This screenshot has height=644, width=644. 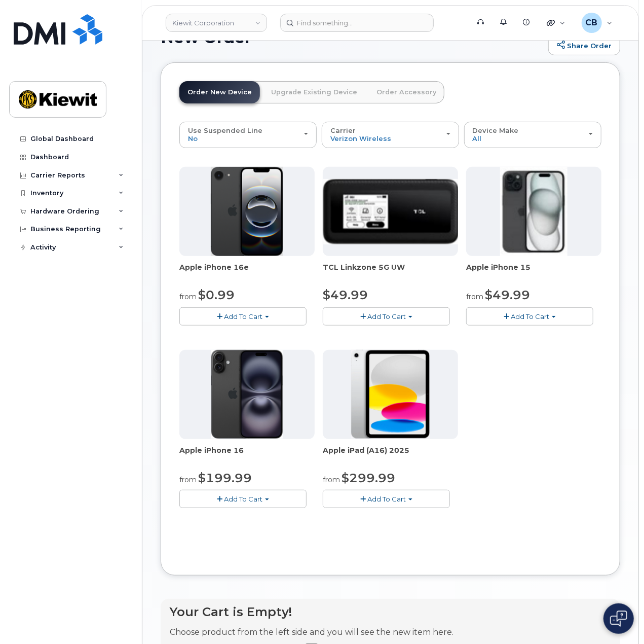 What do you see at coordinates (390, 272) in the screenshot?
I see `div: TCL Linkzone 5G UW` at bounding box center [390, 272].